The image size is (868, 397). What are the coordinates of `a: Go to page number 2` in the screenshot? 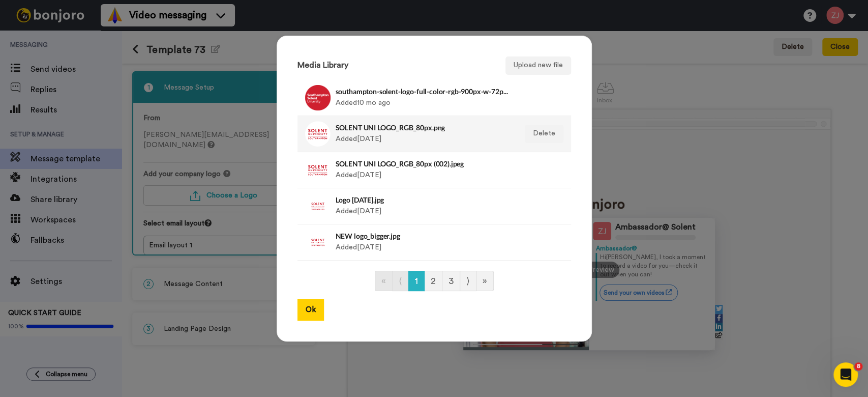 It's located at (434, 281).